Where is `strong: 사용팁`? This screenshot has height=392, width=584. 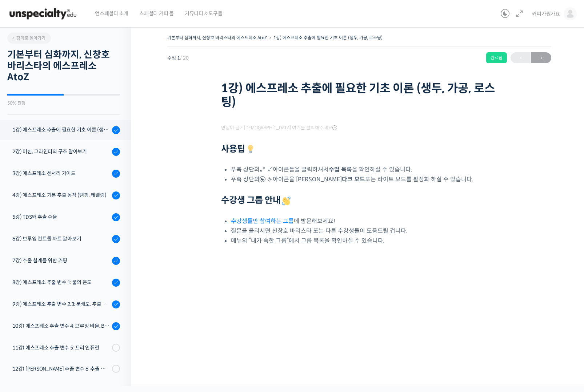
strong: 사용팁 is located at coordinates (239, 149).